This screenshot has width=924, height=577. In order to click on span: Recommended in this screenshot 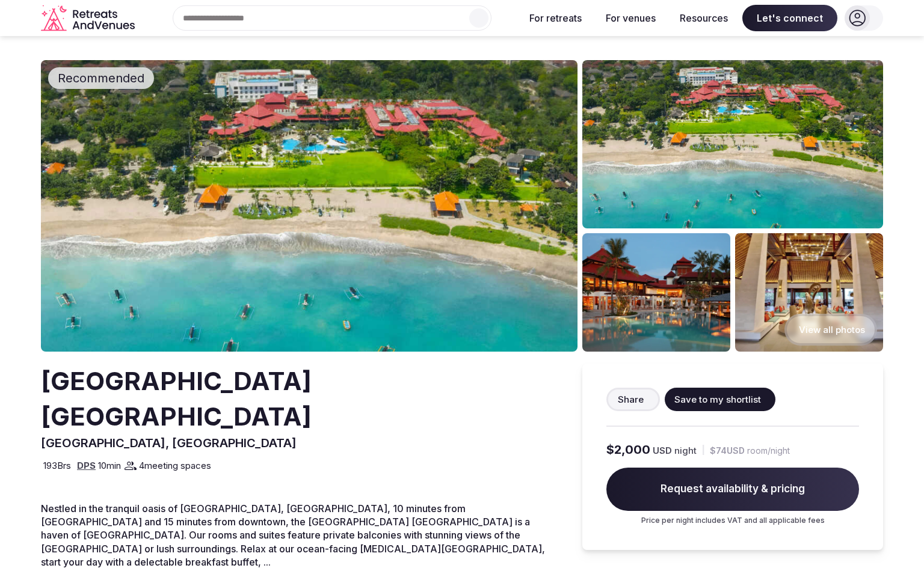, I will do `click(101, 78)`.